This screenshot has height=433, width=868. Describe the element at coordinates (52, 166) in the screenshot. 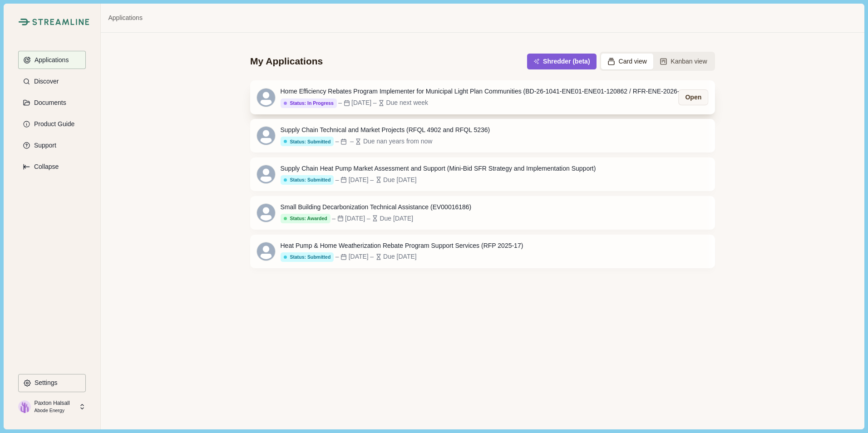

I see `button: Expand` at that location.